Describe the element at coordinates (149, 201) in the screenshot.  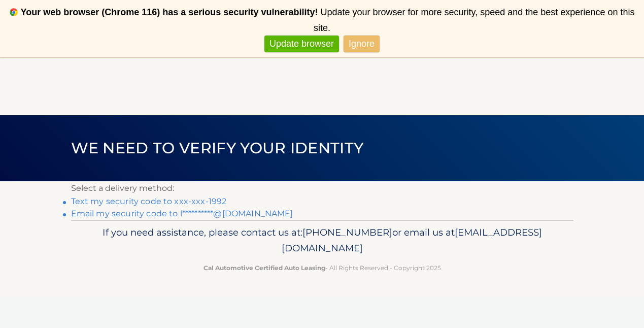
I see `a: Text my security code to xxx-xxx-1992` at that location.